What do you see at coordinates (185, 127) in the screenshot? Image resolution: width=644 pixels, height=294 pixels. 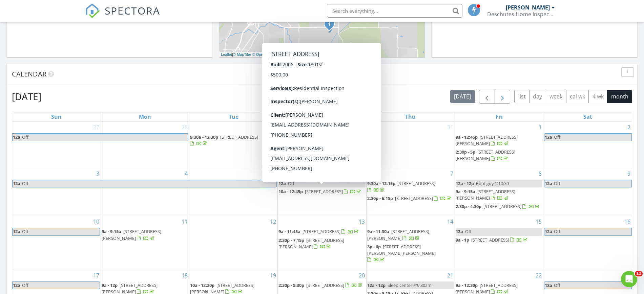 I see `a: Go to July 28, 2025` at bounding box center [185, 127].